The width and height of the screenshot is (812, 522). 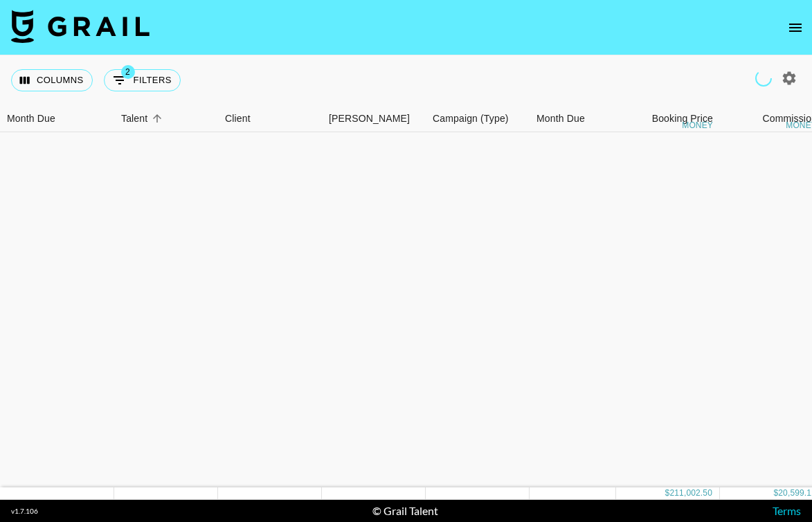 What do you see at coordinates (374, 119) in the screenshot?
I see `div: Booker` at bounding box center [374, 119].